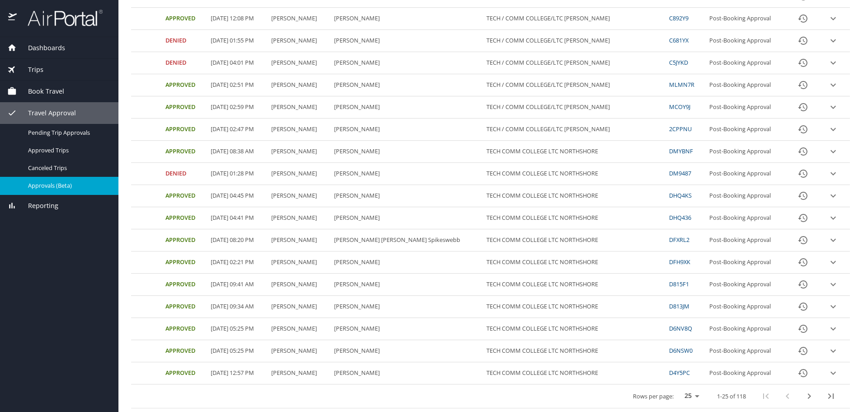 The width and height of the screenshot is (868, 412). What do you see at coordinates (46, 113) in the screenshot?
I see `span: Travel Approval` at bounding box center [46, 113].